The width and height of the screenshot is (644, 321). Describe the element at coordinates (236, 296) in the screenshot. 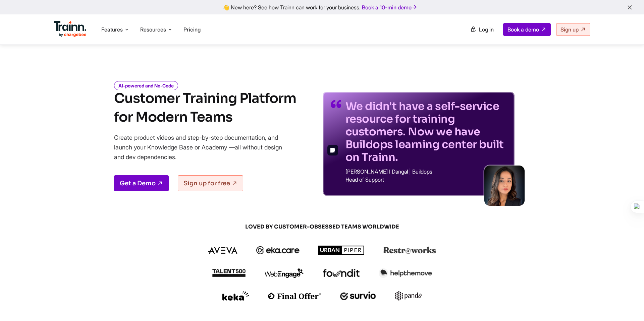

I see `img: keka logo` at that location.